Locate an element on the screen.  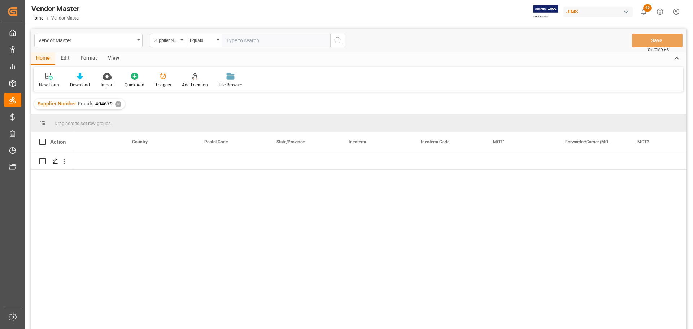
div: Triggers is located at coordinates (163, 85).